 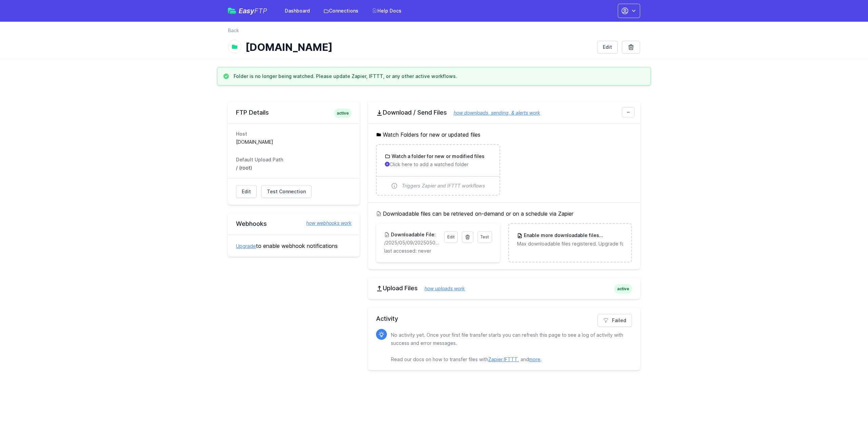 I want to click on h5: Downloadable files can be retrieved on-demand or on a schedule via Zapier, so click(x=504, y=214).